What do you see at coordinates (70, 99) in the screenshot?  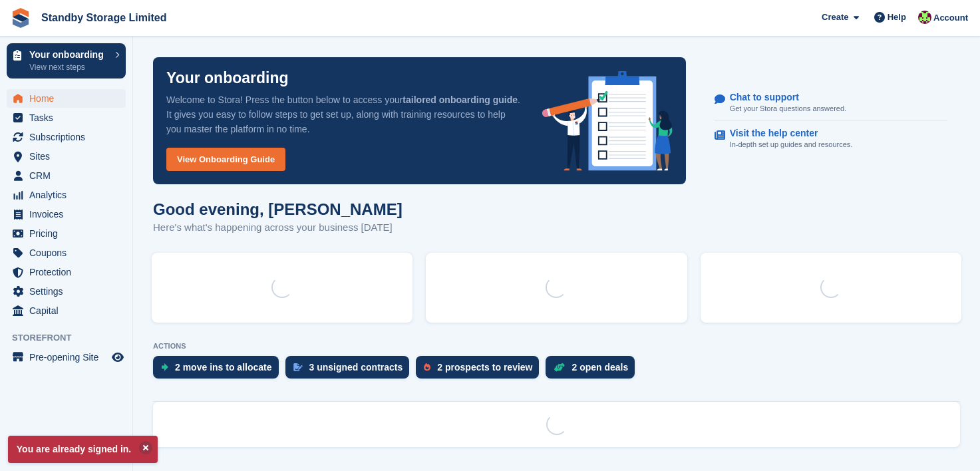 I see `span: Home` at bounding box center [70, 99].